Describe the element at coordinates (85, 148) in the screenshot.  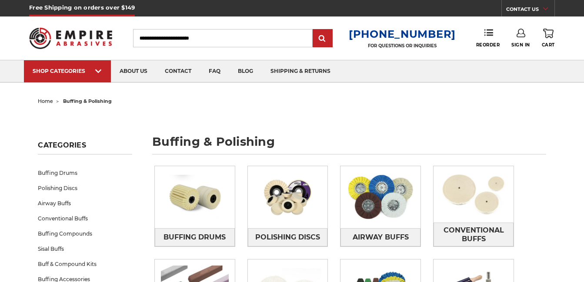
I see `h5: Categories` at that location.